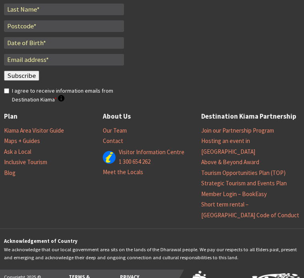 This screenshot has width=304, height=278. I want to click on a: Tourism Opportunities Plan (TOP), so click(243, 173).